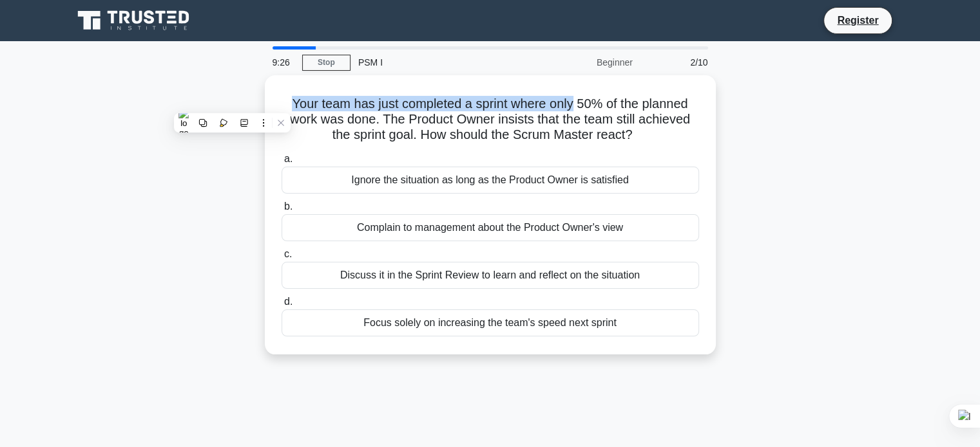 This screenshot has width=980, height=447. I want to click on span: a., so click(288, 159).